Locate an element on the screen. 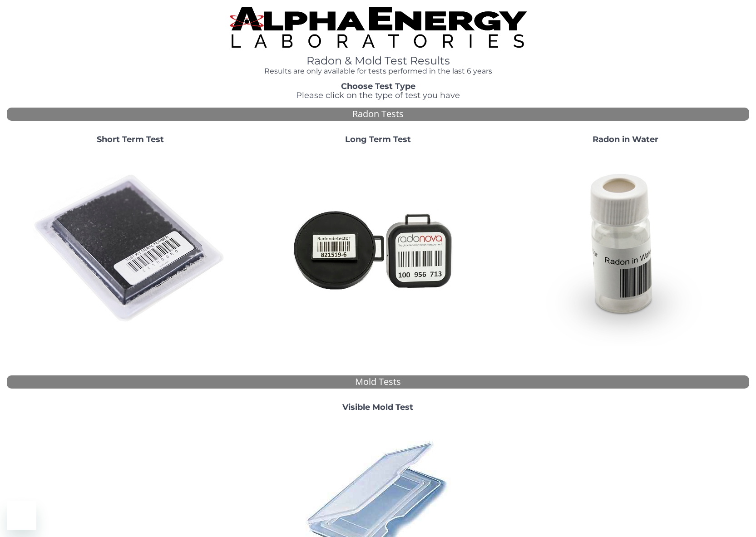 The width and height of the screenshot is (756, 537). div: Mold Tests is located at coordinates (378, 382).